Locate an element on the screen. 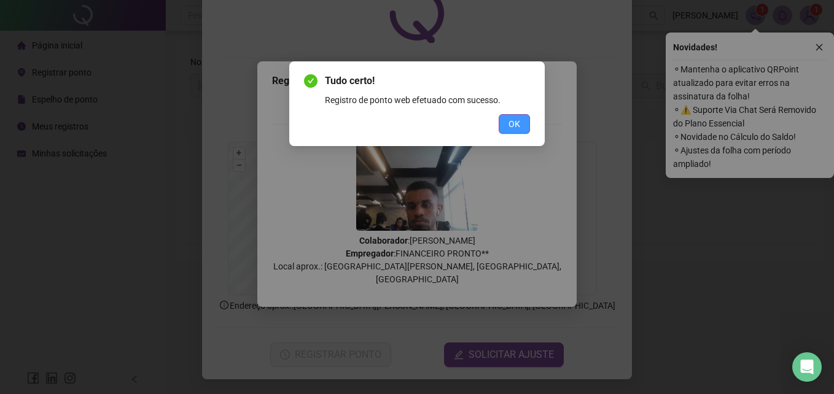 The height and width of the screenshot is (394, 834). div: Registro de ponto web efetuado com sucesso. is located at coordinates (428, 100).